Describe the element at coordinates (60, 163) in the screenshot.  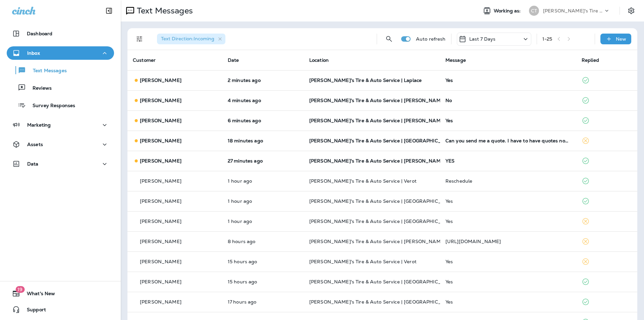
I see `button: Data` at that location.